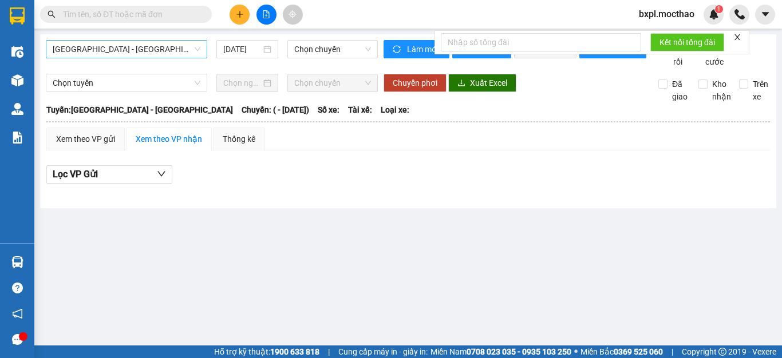 The height and width of the screenshot is (358, 782). Describe the element at coordinates (765, 14) in the screenshot. I see `button: caret-down` at that location.